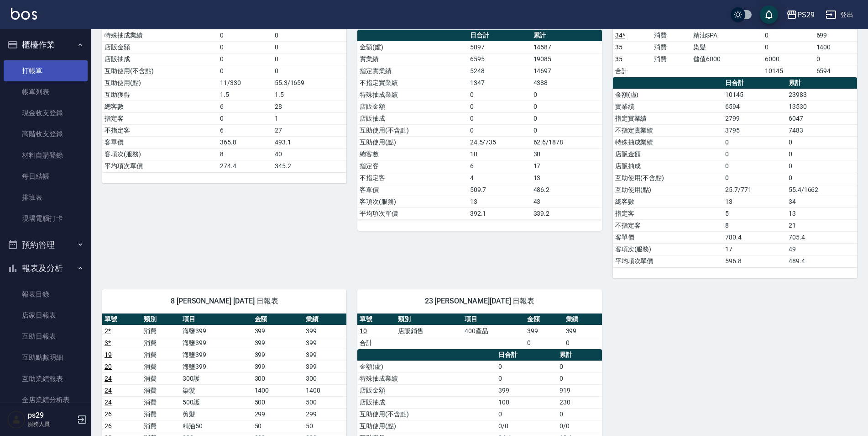 The image size is (868, 436). What do you see at coordinates (800, 14) in the screenshot?
I see `button: PS29` at bounding box center [800, 14].